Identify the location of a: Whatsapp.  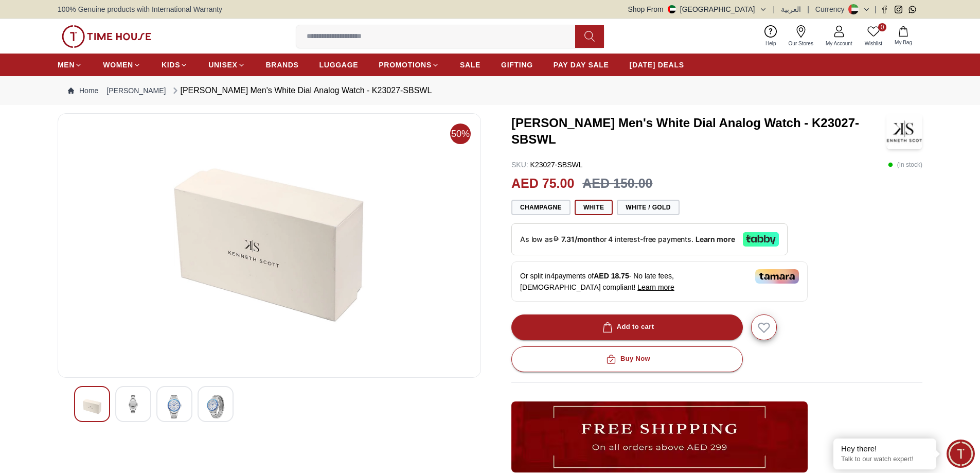
(913, 9).